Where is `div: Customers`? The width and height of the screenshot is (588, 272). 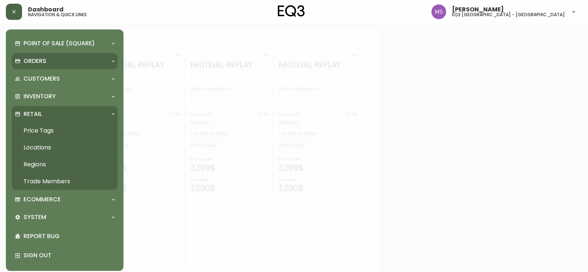 div: Customers is located at coordinates (65, 79).